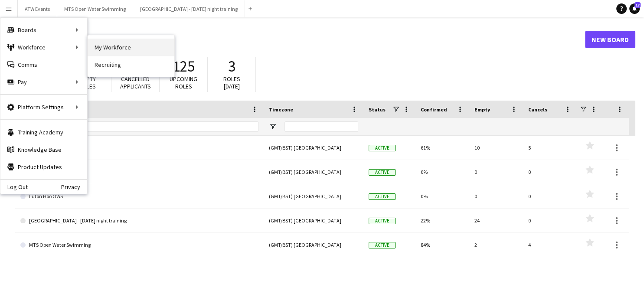  Describe the element at coordinates (443, 245) in the screenshot. I see `div: 84%` at that location.